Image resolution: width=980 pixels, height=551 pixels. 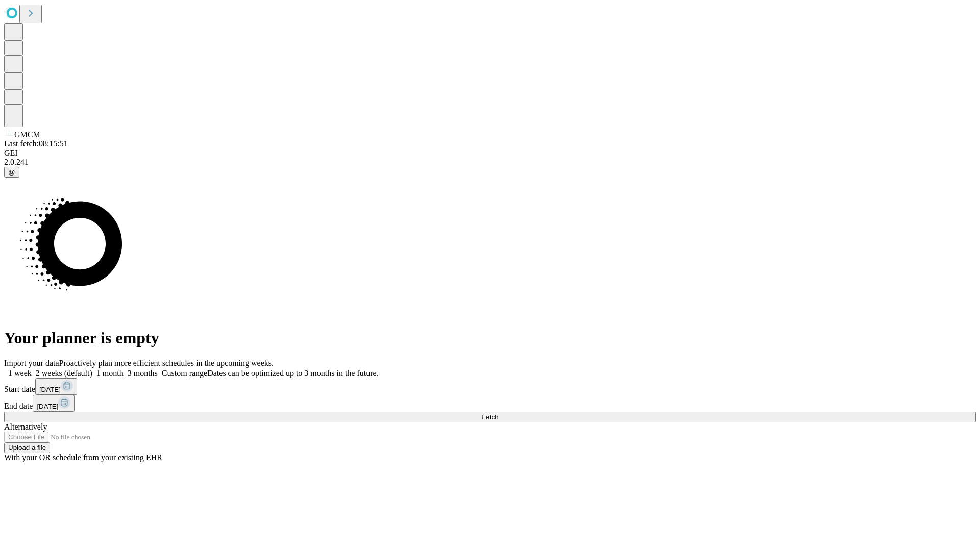 What do you see at coordinates (490, 163) in the screenshot?
I see `div: 2.0.241` at bounding box center [490, 163].